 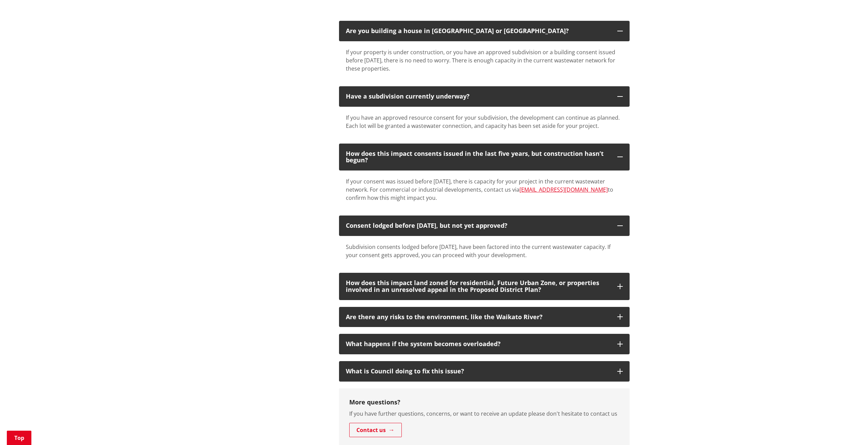 I want to click on div: What is Council doing to fix this issue?, so click(x=479, y=371).